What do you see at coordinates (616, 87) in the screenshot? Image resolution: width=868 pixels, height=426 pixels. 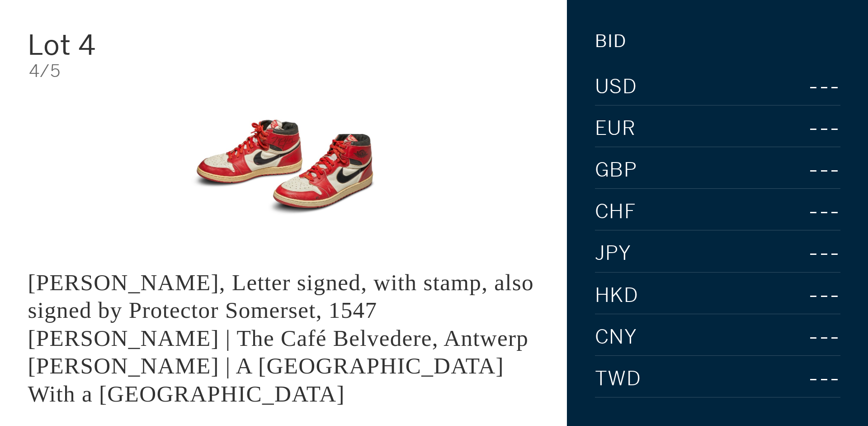 I see `span: USD` at bounding box center [616, 87].